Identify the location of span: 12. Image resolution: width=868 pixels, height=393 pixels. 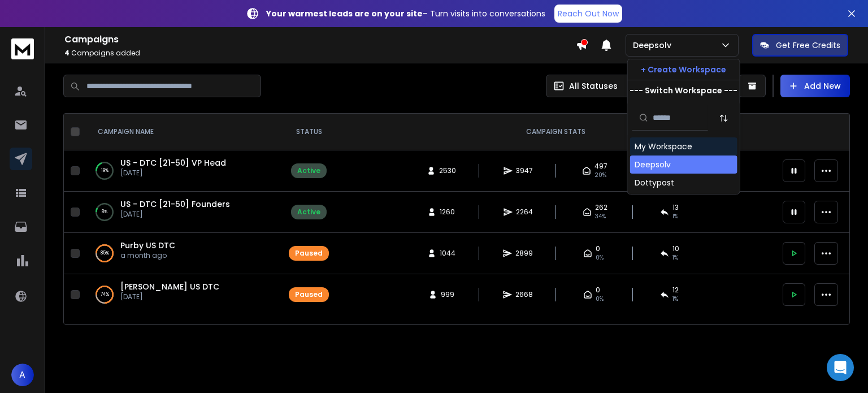
(675, 290).